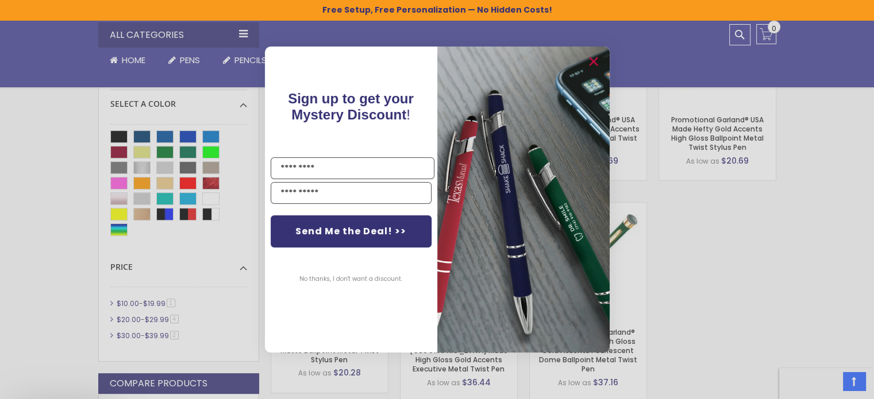 This screenshot has width=874, height=399. Describe the element at coordinates (351, 232) in the screenshot. I see `button: Send Me the Deal! >>` at that location.